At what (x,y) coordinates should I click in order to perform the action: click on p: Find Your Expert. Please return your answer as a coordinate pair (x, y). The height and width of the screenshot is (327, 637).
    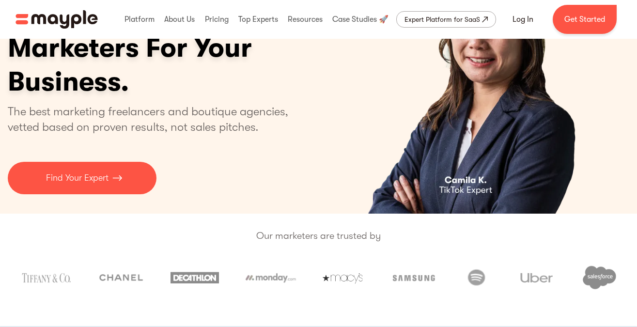
    Looking at the image, I should click on (77, 178).